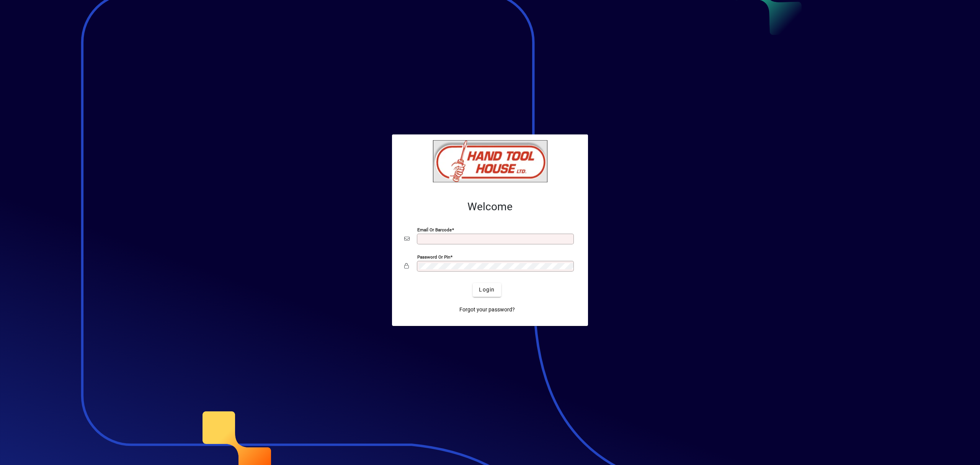 Image resolution: width=980 pixels, height=465 pixels. What do you see at coordinates (486, 289) in the screenshot?
I see `span: Login` at bounding box center [486, 289].